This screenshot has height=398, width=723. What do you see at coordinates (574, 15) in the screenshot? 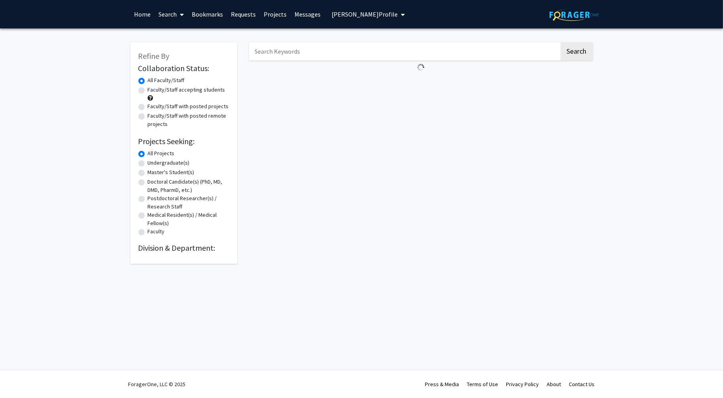
I see `img: ForagerOne Logo` at bounding box center [574, 15].